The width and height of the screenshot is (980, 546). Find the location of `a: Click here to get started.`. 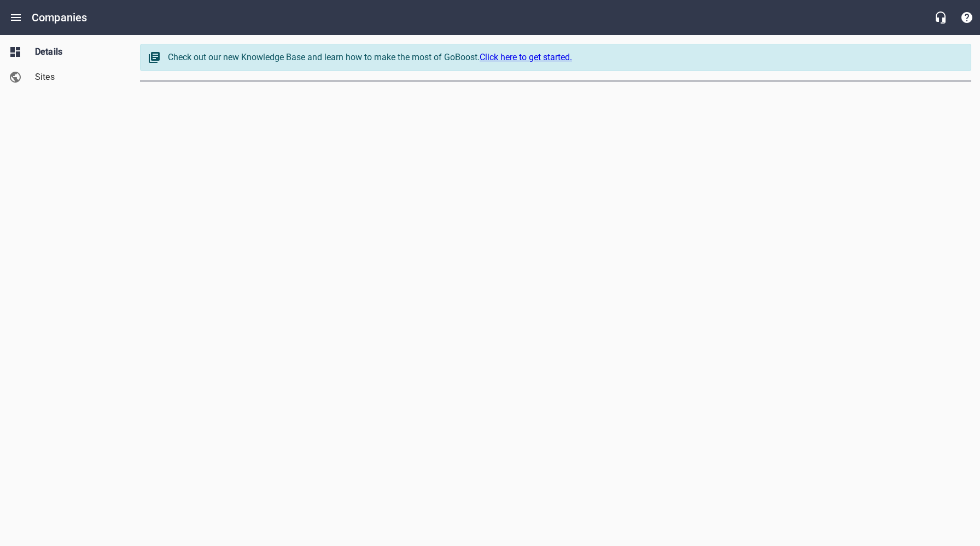

a: Click here to get started. is located at coordinates (525, 57).